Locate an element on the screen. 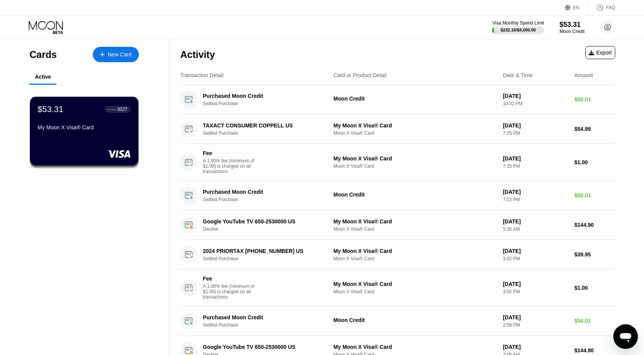 The width and height of the screenshot is (644, 355). div: 3027 is located at coordinates (122, 109).